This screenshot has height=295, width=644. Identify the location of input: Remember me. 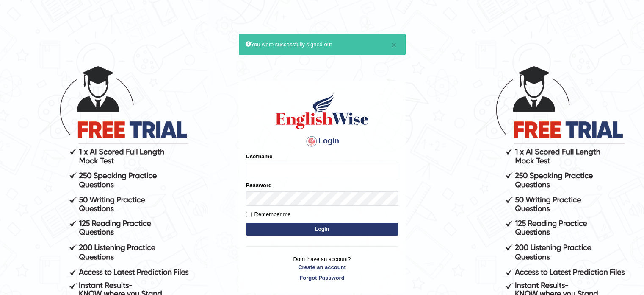
(248, 214).